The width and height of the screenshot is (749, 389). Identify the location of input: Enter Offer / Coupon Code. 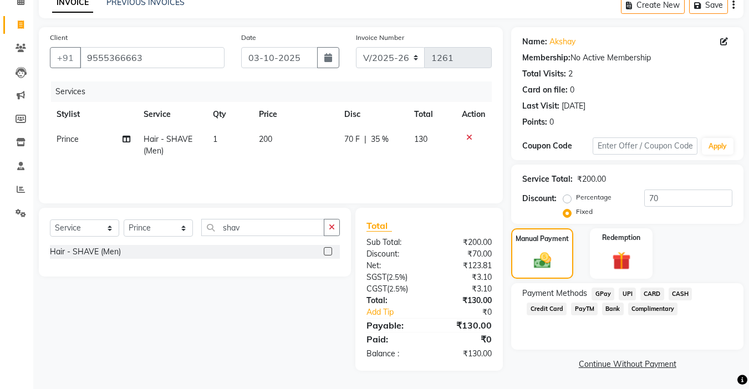
(645, 146).